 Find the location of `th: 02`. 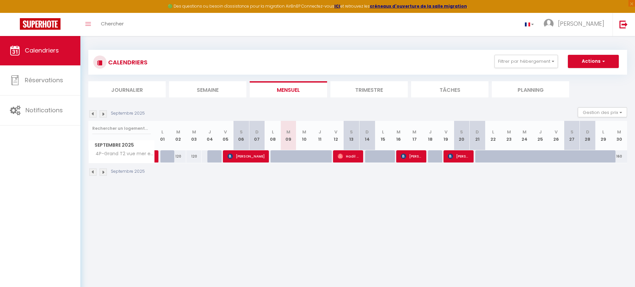

th: 02 is located at coordinates (178, 136).